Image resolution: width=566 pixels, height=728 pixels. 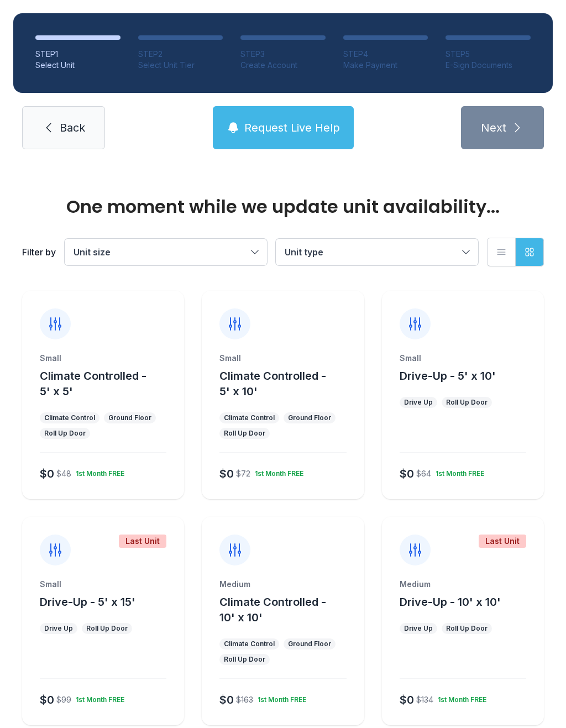 I want to click on div: STEP 3, so click(x=283, y=54).